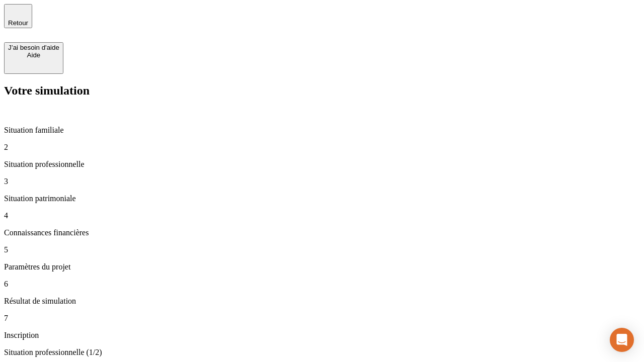 The image size is (644, 362). I want to click on h2: Votre simulation, so click(322, 90).